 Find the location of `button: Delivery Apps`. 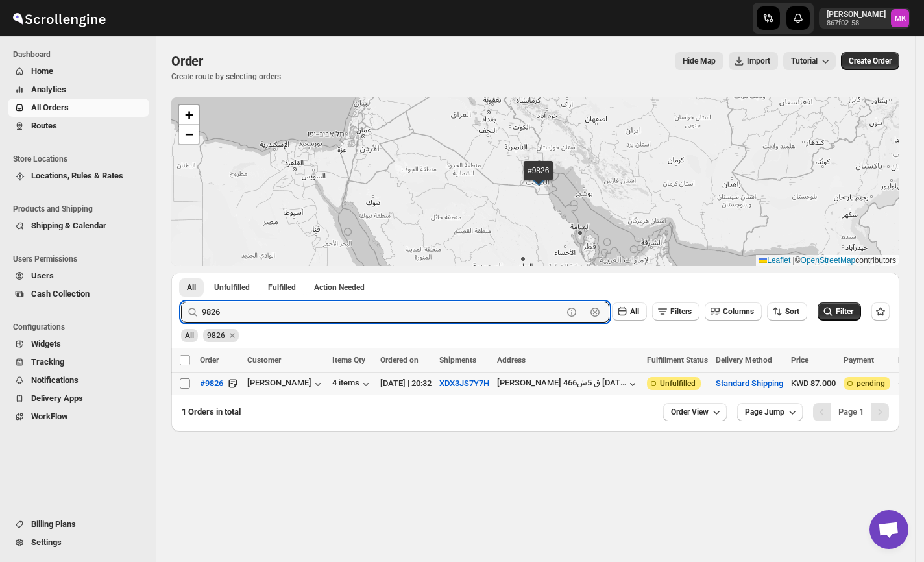

button: Delivery Apps is located at coordinates (78, 399).